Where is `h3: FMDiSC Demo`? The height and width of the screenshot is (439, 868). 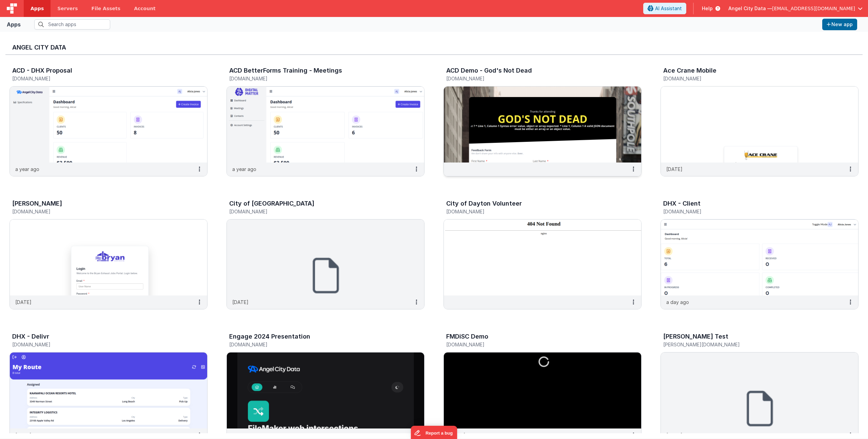
h3: FMDiSC Demo is located at coordinates (467, 337).